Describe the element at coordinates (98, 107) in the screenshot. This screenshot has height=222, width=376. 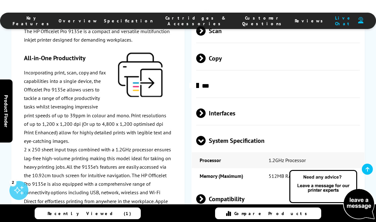
I see `p: Incorporating print, scan, copy and fax capabilities into a single device, the OfficeJet Pro 9135...` at that location.